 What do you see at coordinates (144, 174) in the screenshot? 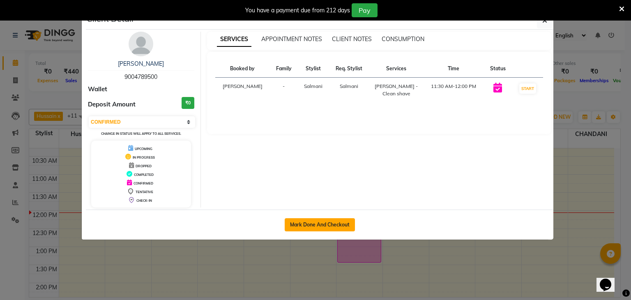
I see `span: COMPLETED` at bounding box center [144, 174].